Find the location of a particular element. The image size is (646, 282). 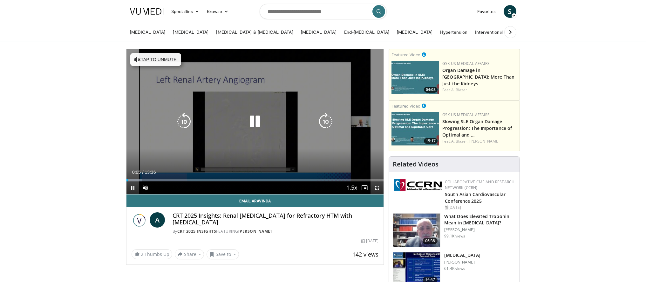

div: By FEATURING is located at coordinates (276, 231).